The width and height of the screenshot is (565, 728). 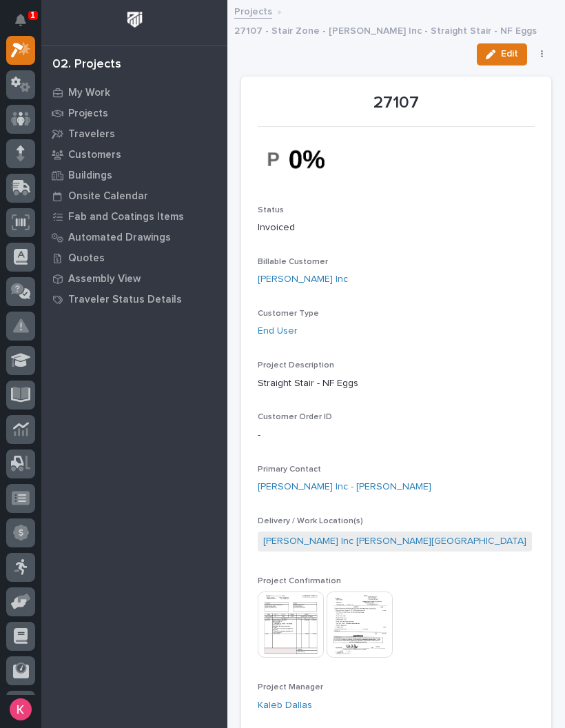 I want to click on button: users-avatar, so click(x=21, y=709).